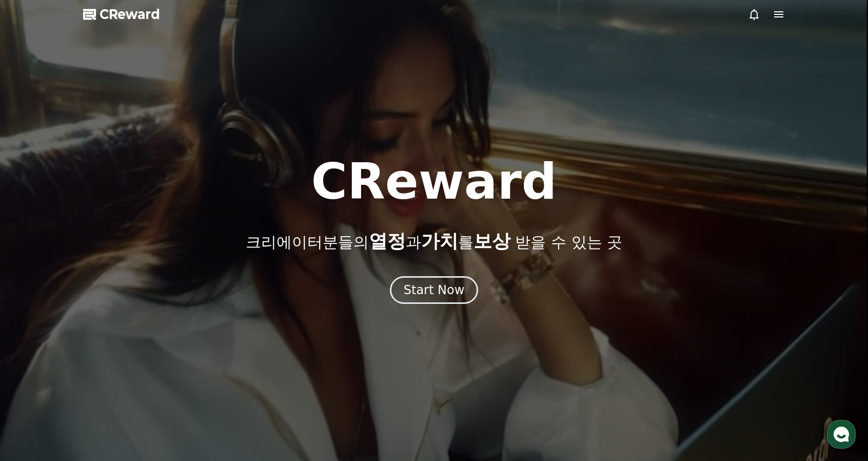  What do you see at coordinates (492, 240) in the screenshot?
I see `span: 보상` at bounding box center [492, 240].